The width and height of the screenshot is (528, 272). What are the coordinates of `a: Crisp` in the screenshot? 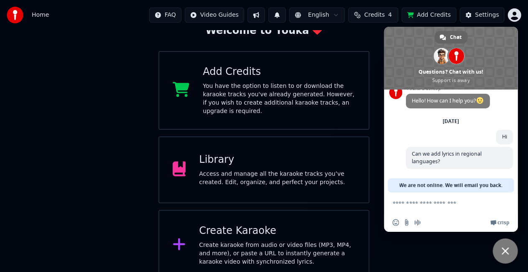 It's located at (500, 222).